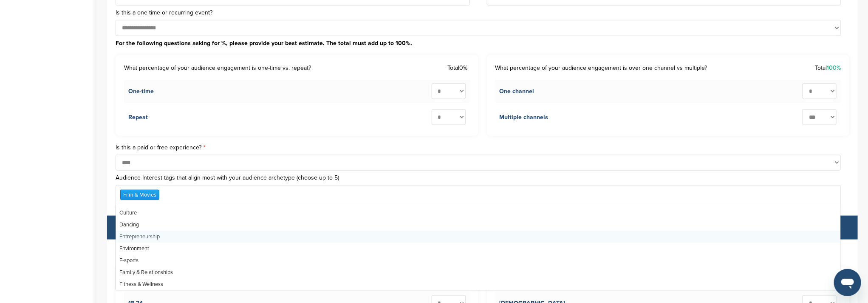  I want to click on label: Audience Interest tags that align most with your audience archetype (choose up to 5), so click(482, 178).